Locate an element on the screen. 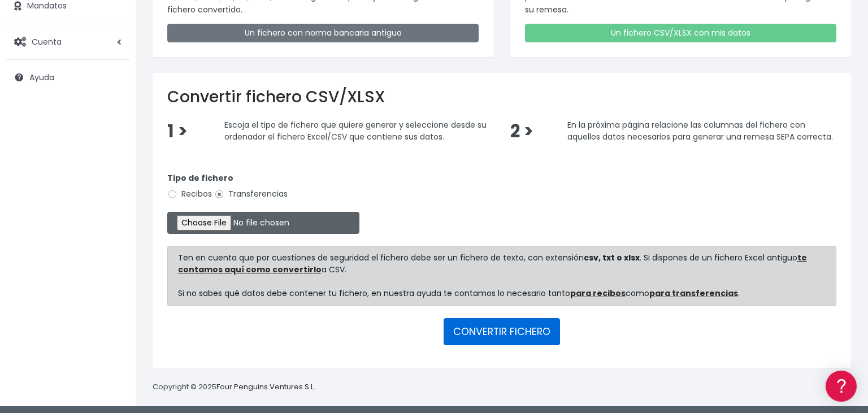  label: Transferencias is located at coordinates (251, 194).